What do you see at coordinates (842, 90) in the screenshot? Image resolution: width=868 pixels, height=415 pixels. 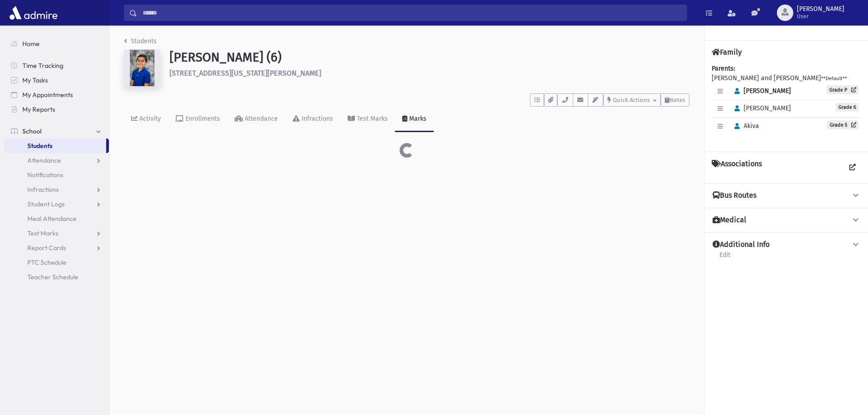 I see `a: Grade P` at bounding box center [842, 90].